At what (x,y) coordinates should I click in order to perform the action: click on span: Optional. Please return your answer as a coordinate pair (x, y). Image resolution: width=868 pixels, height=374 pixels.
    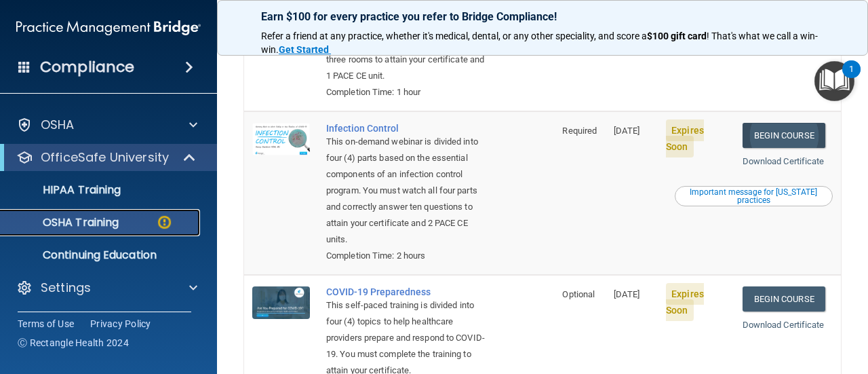
    Looking at the image, I should click on (578, 294).